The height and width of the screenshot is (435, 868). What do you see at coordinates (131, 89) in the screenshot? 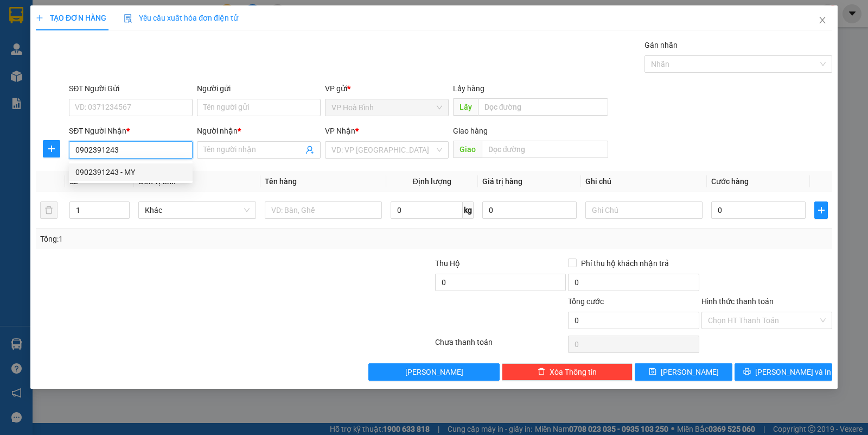
I see `div: SĐT Người Gửi` at bounding box center [131, 89].